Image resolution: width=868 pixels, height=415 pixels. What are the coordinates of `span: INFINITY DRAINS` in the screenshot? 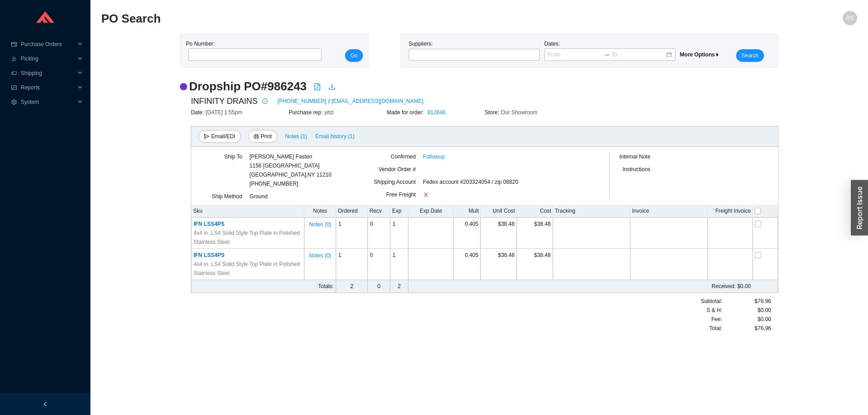 It's located at (224, 101).